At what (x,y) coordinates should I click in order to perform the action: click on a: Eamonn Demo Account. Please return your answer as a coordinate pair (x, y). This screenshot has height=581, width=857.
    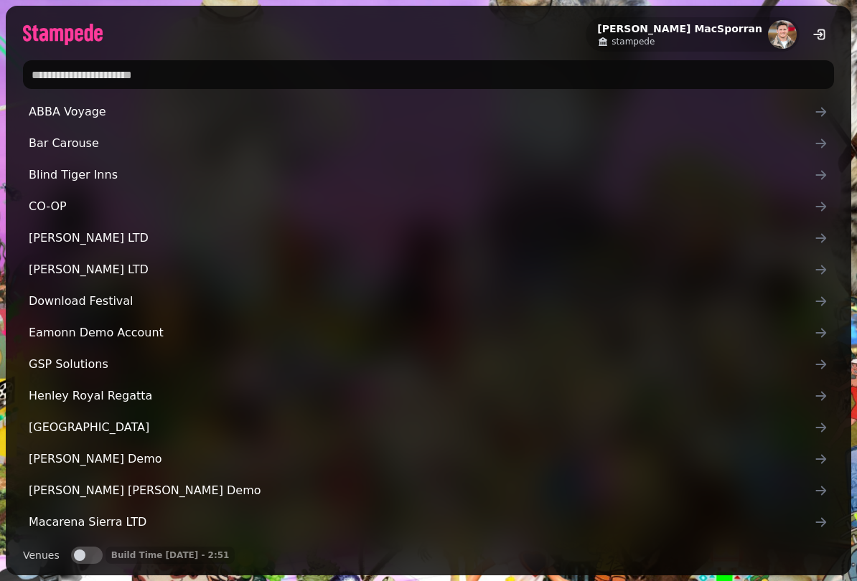
    Looking at the image, I should click on (428, 333).